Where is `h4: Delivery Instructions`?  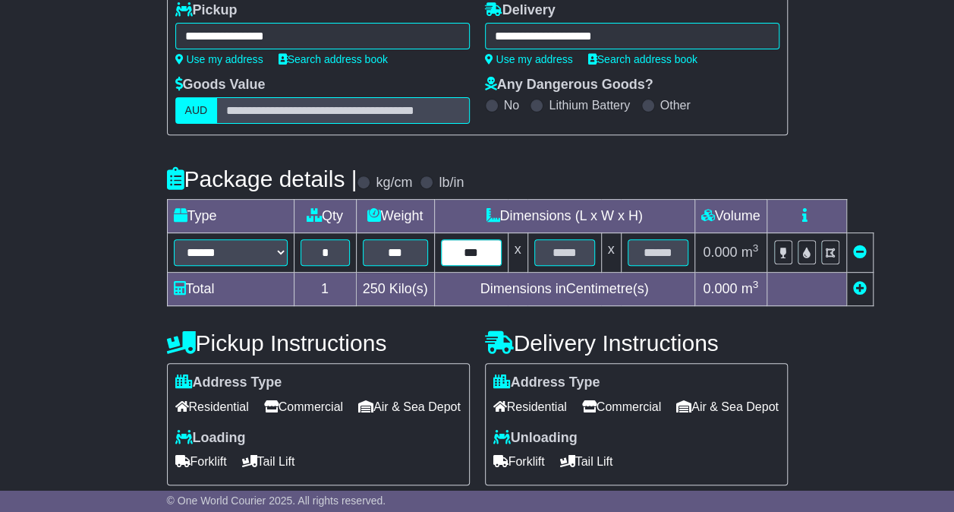 h4: Delivery Instructions is located at coordinates (636, 342).